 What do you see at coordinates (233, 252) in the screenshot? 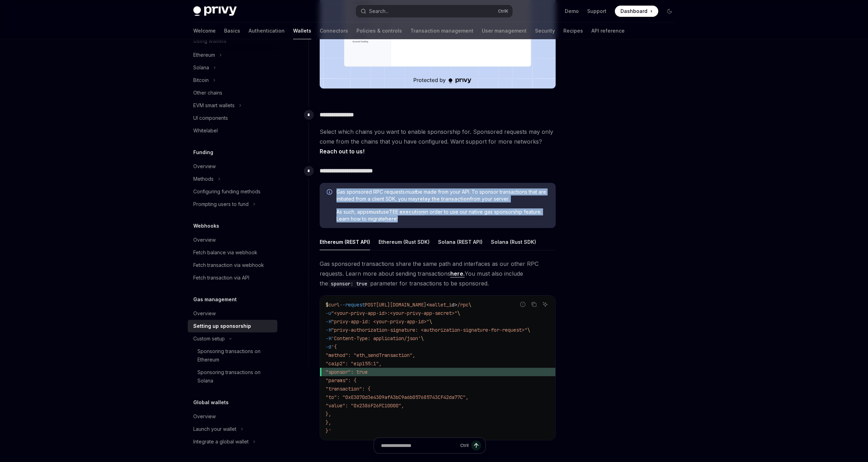
I see `a: Fetch balance via webhook` at bounding box center [233, 252].